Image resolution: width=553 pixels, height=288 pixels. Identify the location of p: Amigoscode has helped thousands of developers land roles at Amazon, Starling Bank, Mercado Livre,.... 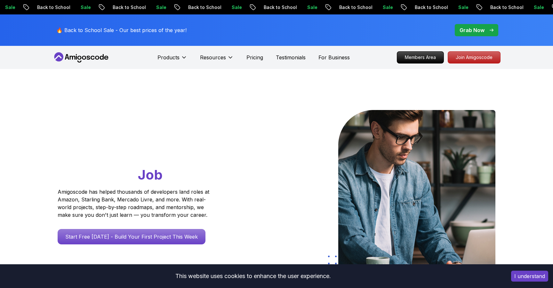
(135, 203).